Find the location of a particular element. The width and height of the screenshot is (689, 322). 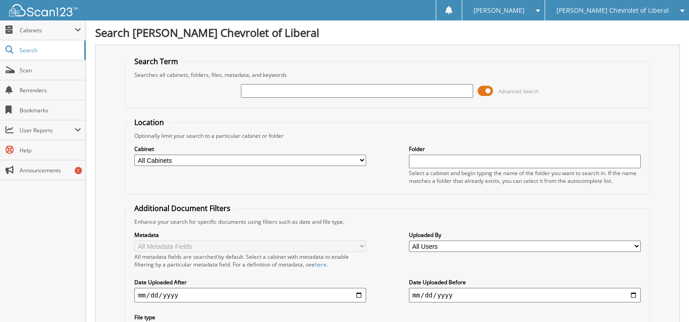

legend: Search Term is located at coordinates (156, 61).